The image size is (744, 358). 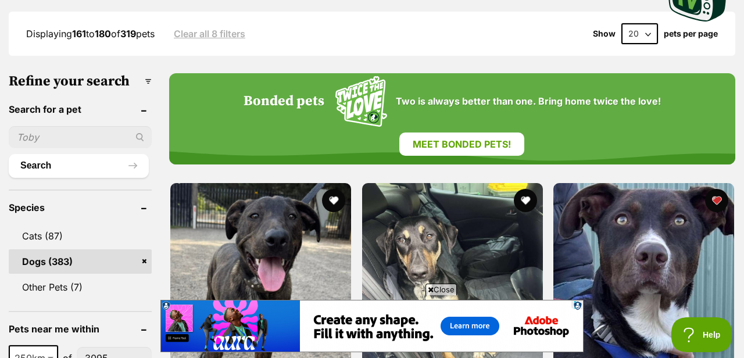 I want to click on a: Privacy Notification, so click(x=417, y=6).